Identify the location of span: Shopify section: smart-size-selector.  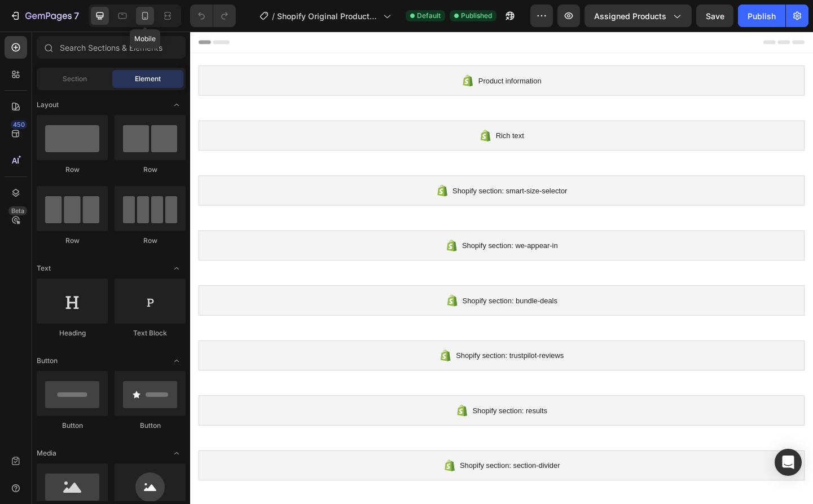
(347, 173).